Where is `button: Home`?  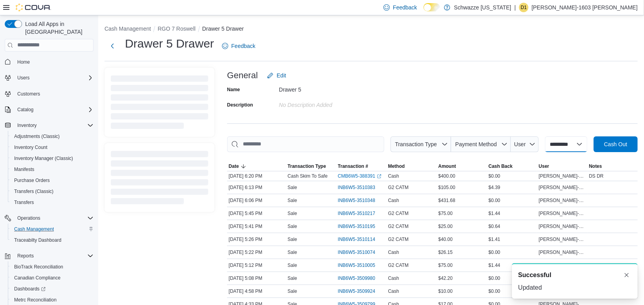 button: Home is located at coordinates (49, 62).